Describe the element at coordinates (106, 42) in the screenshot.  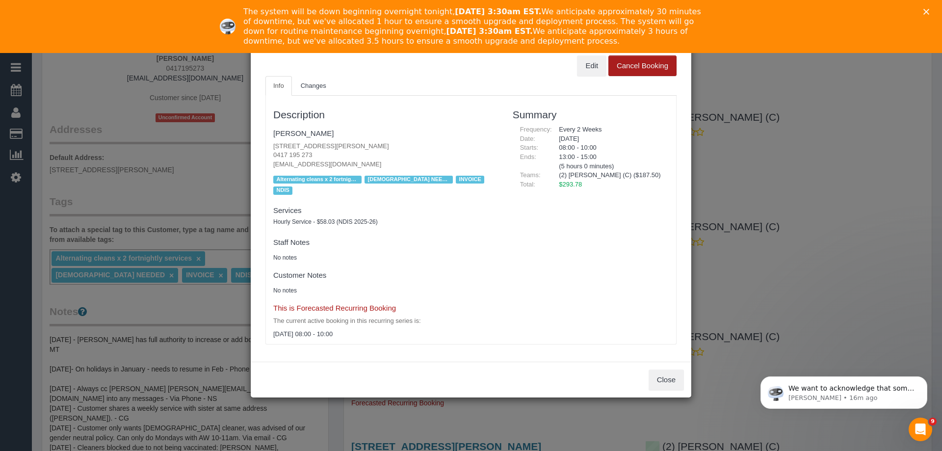
I see `p: Message from Ellie, sent 16m ago` at that location.